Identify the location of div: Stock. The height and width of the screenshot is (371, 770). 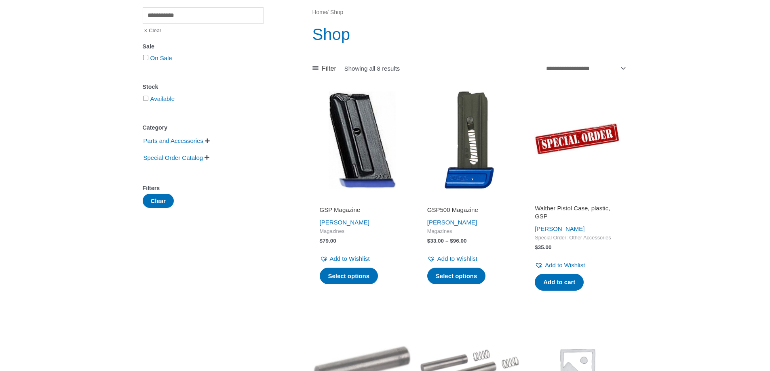
(203, 87).